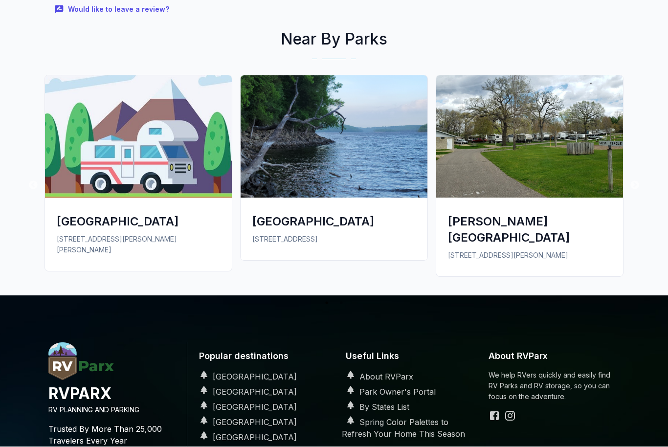 The height and width of the screenshot is (447, 668). I want to click on button: Next, so click(635, 186).